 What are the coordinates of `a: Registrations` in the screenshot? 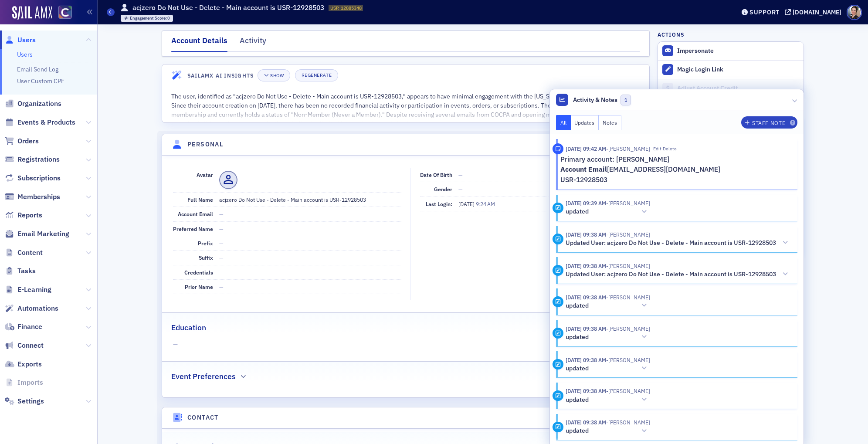 It's located at (32, 159).